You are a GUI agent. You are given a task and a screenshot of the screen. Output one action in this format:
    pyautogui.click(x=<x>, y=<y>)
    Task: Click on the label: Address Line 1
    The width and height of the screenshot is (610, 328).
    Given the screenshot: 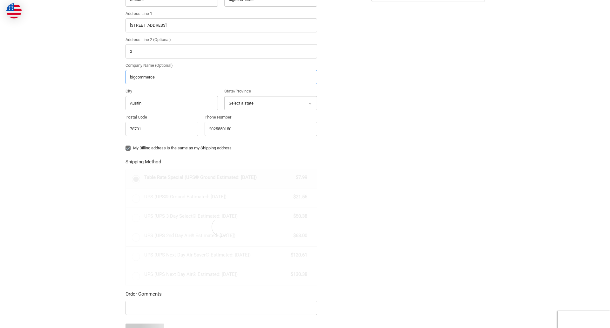 What is the action you would take?
    pyautogui.click(x=221, y=14)
    